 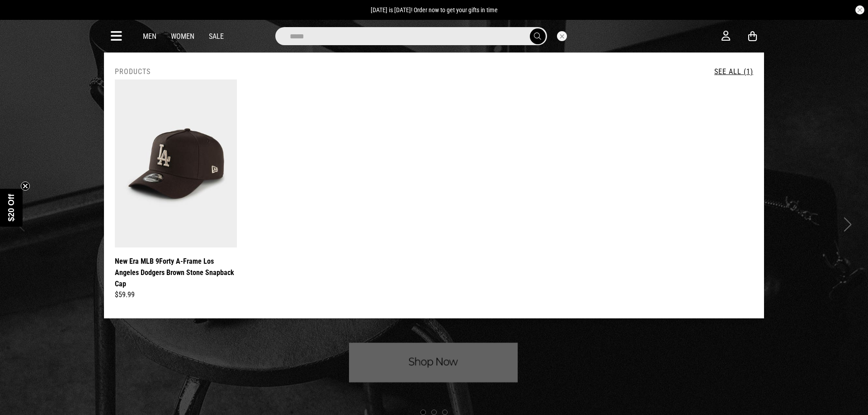 What do you see at coordinates (21, 17) in the screenshot?
I see `button: Open LiveChat chat widget` at bounding box center [21, 17].